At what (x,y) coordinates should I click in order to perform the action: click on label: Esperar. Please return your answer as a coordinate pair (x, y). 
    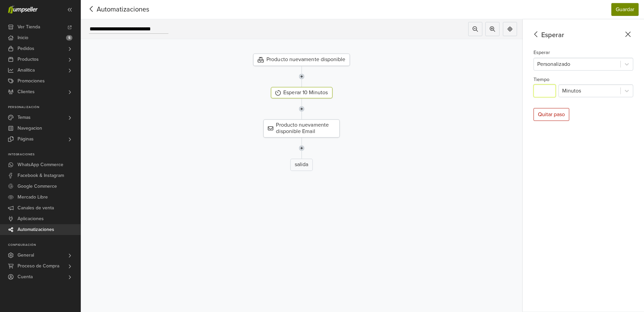
    Looking at the image, I should click on (542, 53).